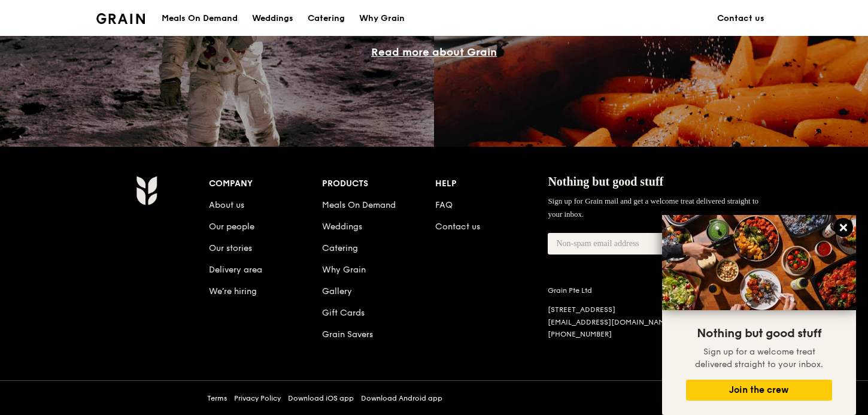  Describe the element at coordinates (337, 291) in the screenshot. I see `a: Gallery` at that location.